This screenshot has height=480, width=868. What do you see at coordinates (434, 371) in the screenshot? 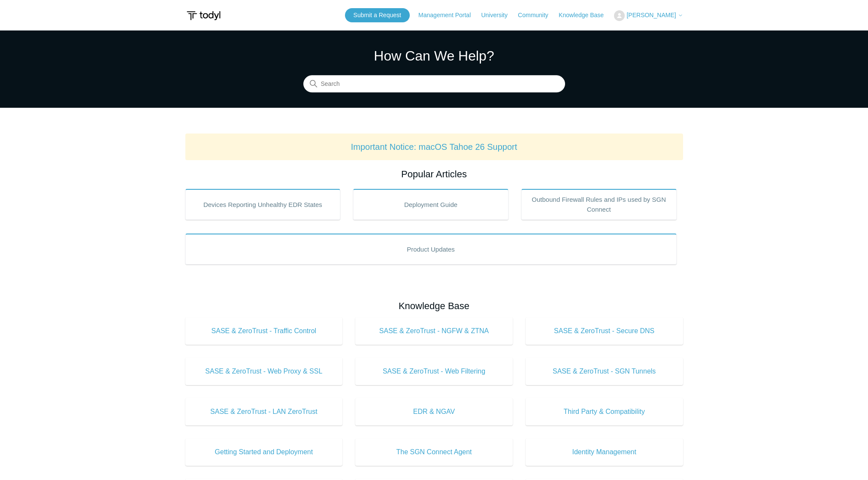
I see `a: SASE & ZeroTrust - Web Filtering` at bounding box center [434, 371].